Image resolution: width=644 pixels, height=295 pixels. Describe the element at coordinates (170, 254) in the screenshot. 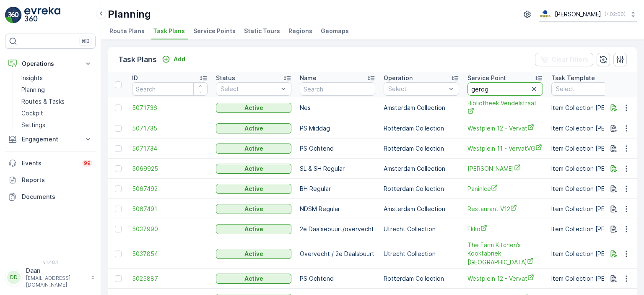

I see `a: 5037854` at that location.